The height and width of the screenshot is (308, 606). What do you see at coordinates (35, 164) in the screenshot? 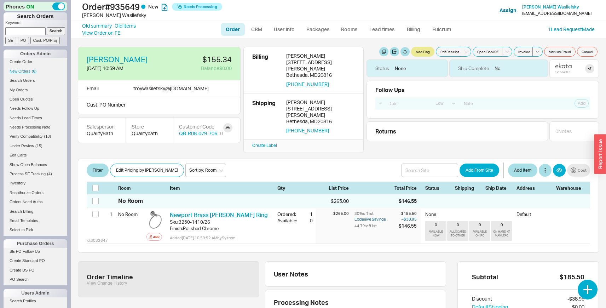
I see `a: Show Open Balances` at bounding box center [35, 164].